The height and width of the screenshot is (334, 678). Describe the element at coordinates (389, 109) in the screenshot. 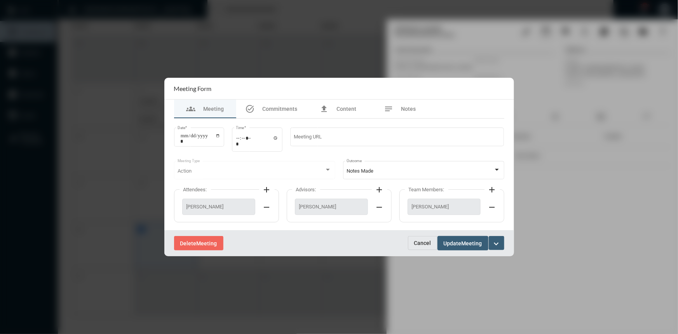

I see `mat-icon: notes` at that location.